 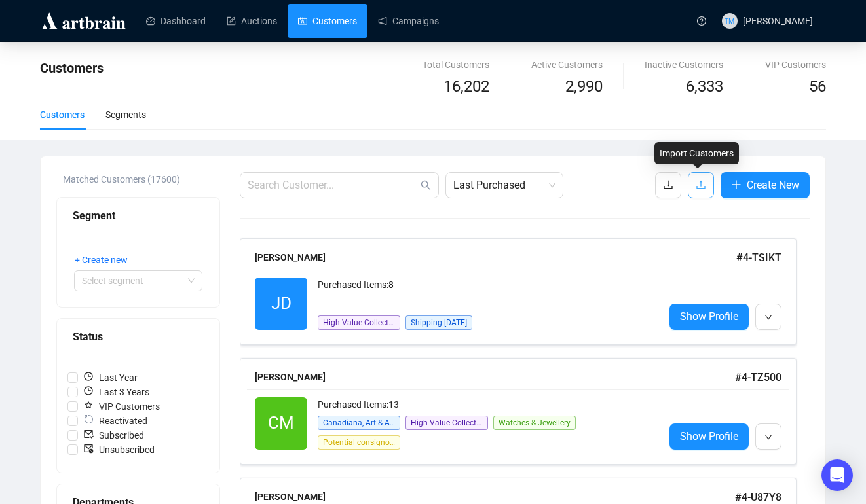 What do you see at coordinates (817, 86) in the screenshot?
I see `span: 56` at bounding box center [817, 86].